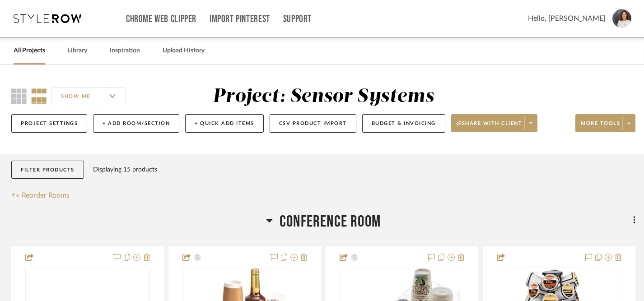 This screenshot has height=301, width=644. What do you see at coordinates (495, 123) in the screenshot?
I see `button: Share with client` at bounding box center [495, 123].